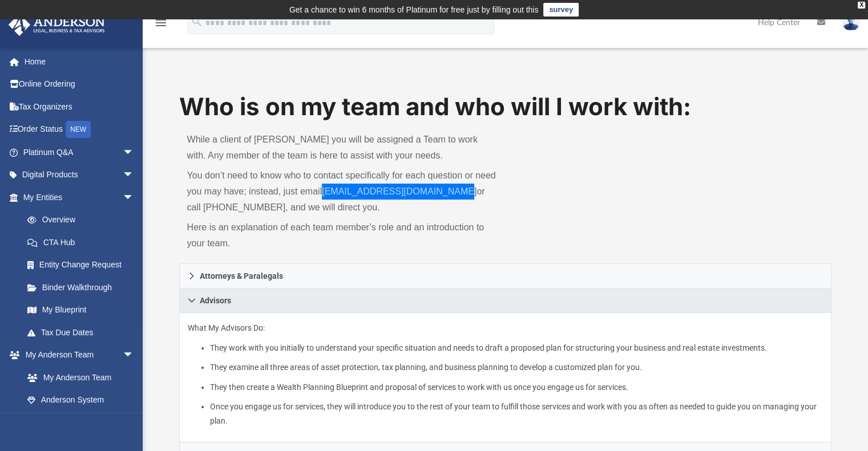 The height and width of the screenshot is (451, 868). I want to click on a: survey, so click(561, 9).